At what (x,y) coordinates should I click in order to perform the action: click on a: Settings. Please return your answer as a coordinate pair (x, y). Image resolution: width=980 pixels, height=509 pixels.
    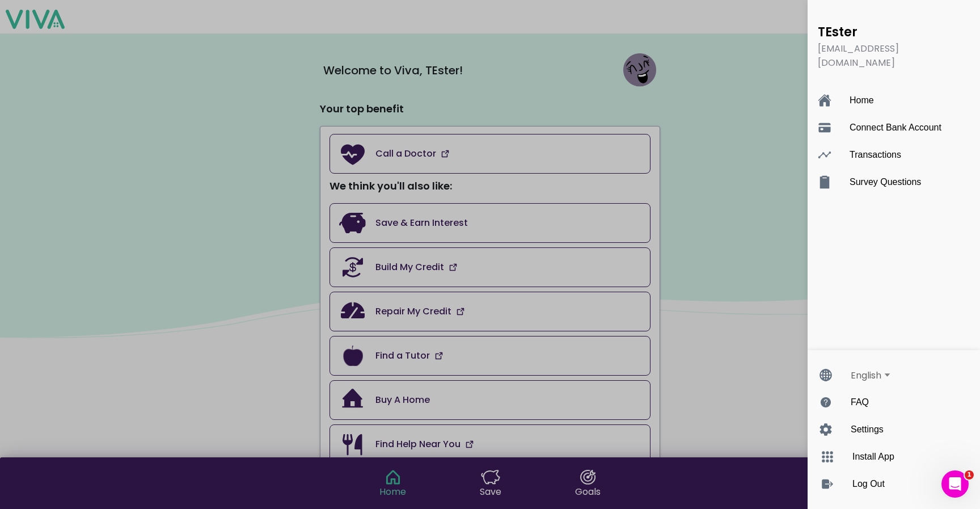
    Looking at the image, I should click on (897, 430).